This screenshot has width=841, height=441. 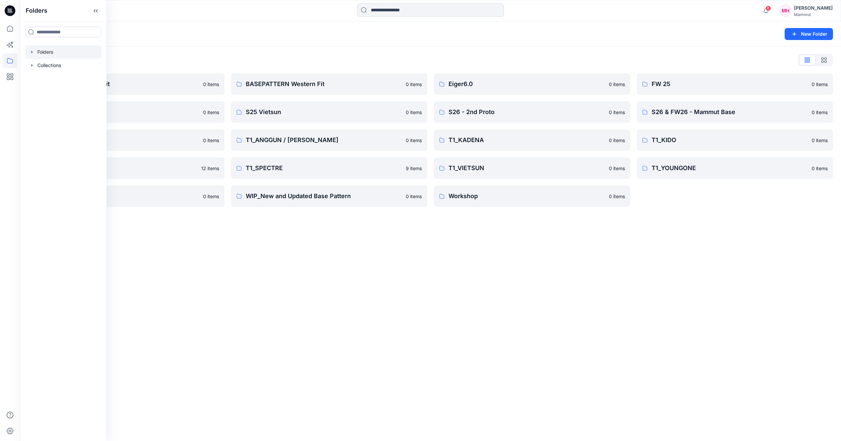 I want to click on a: Winter 23/240 items, so click(x=126, y=196).